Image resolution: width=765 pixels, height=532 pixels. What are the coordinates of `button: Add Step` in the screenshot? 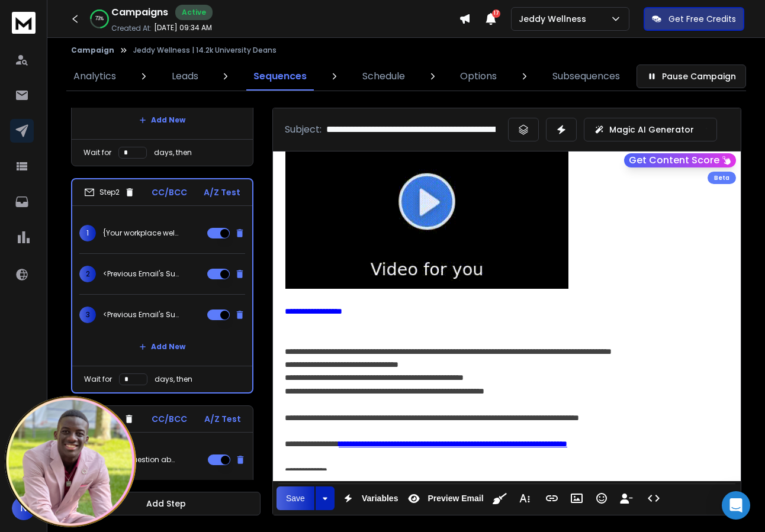 It's located at (166, 504).